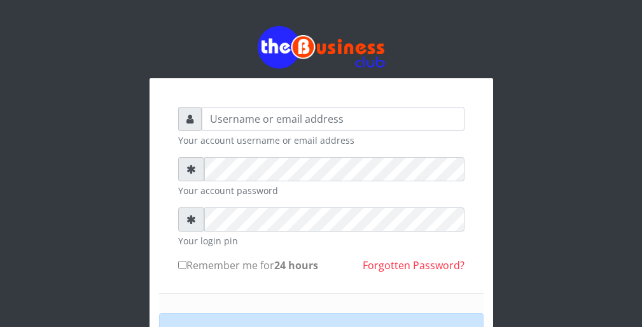 The image size is (642, 327). What do you see at coordinates (333, 119) in the screenshot?
I see `input: Username or email address` at bounding box center [333, 119].